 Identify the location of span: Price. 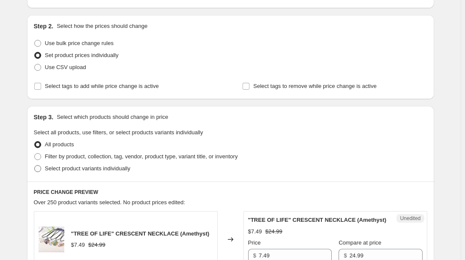
(255, 242).